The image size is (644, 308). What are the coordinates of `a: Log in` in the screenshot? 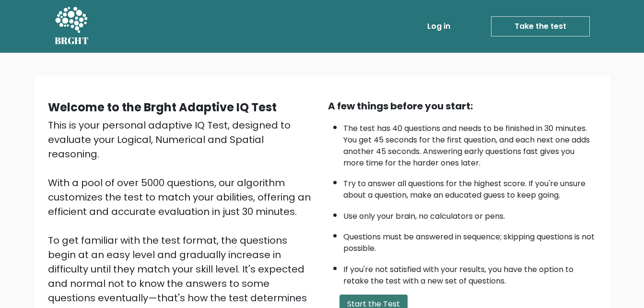 It's located at (439, 26).